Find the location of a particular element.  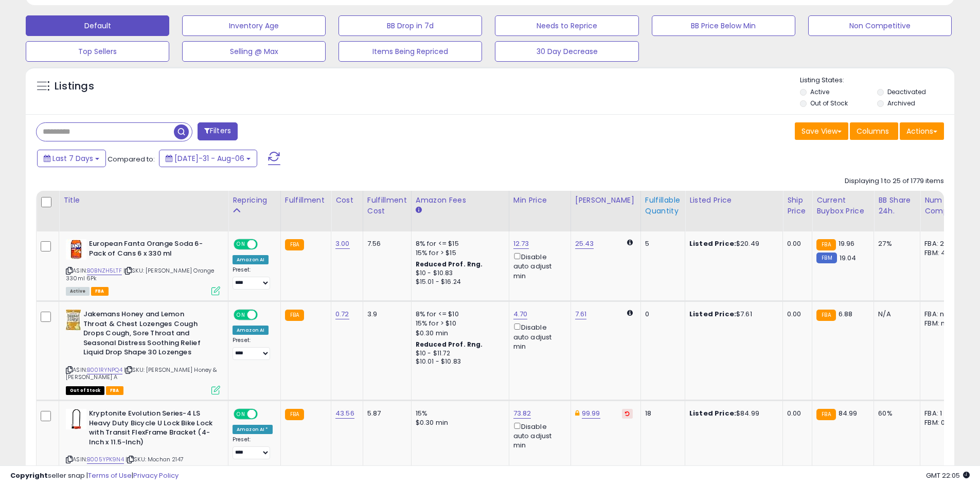

div: 18 is located at coordinates (661, 413).